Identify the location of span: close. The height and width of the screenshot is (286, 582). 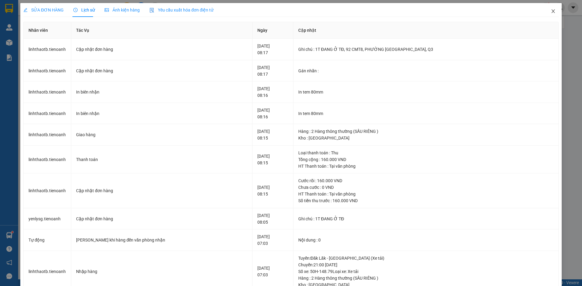
(553, 11).